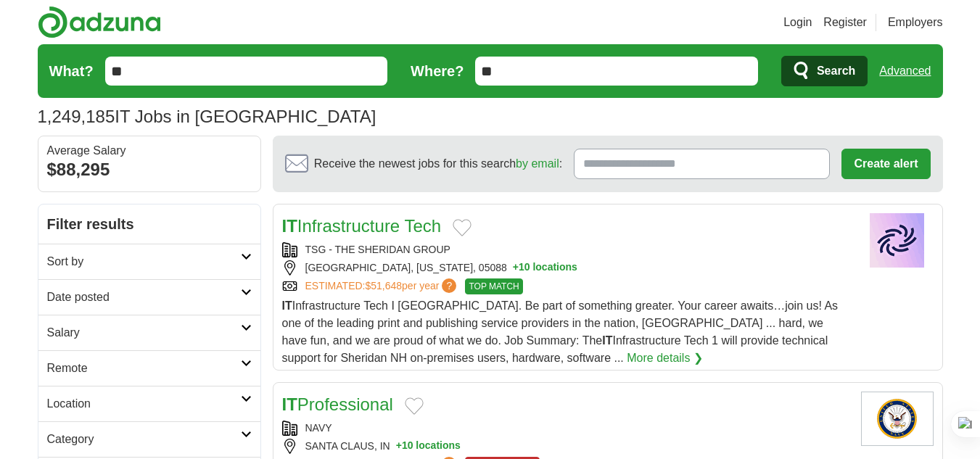 This screenshot has height=459, width=980. Describe the element at coordinates (144, 368) in the screenshot. I see `h2: Remote` at that location.